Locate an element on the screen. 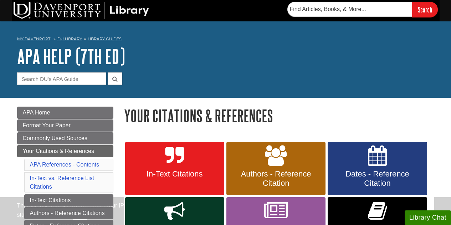 Image resolution: width=451 pixels, height=225 pixels. input: Search is located at coordinates (425, 9).